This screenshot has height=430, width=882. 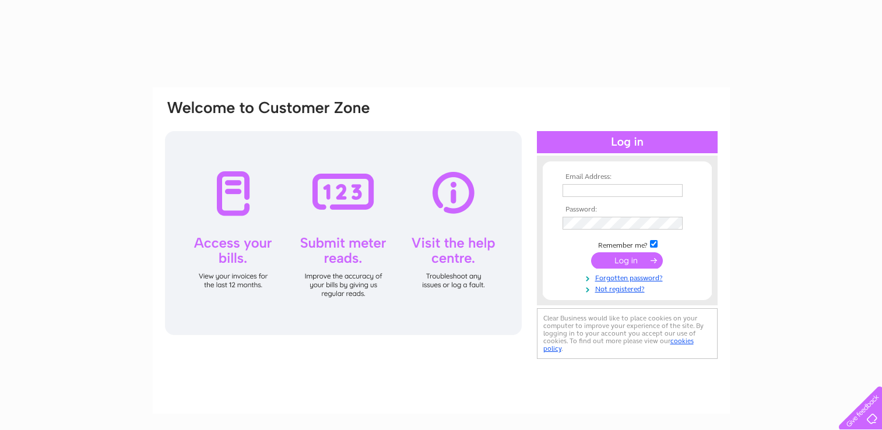 What do you see at coordinates (629, 277) in the screenshot?
I see `a: Forgotten password?` at bounding box center [629, 277].